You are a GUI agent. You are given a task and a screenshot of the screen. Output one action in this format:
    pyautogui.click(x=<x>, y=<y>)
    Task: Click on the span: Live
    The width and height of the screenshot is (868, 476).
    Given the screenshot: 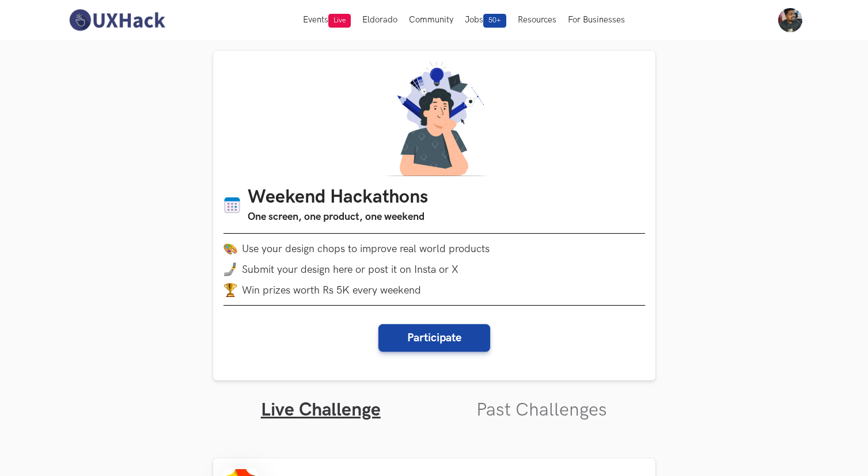 What is the action you would take?
    pyautogui.click(x=339, y=21)
    